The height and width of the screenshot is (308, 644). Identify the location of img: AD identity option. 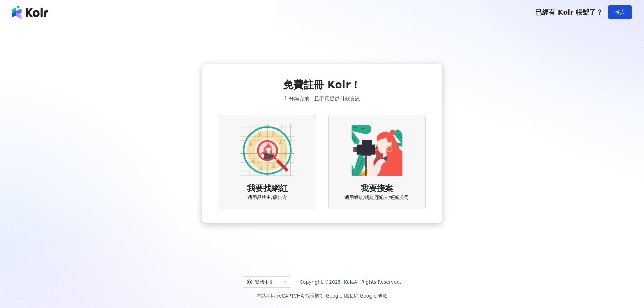
(268, 151).